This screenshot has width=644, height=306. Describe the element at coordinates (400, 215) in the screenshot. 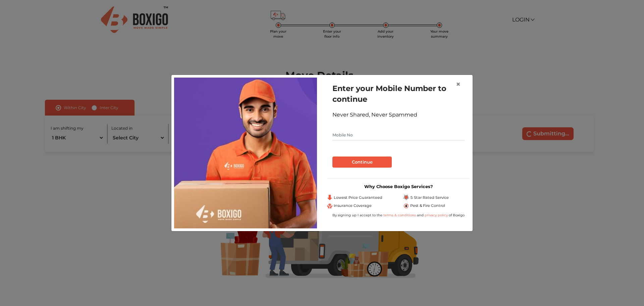

I see `a: terms & conditions` at that location.